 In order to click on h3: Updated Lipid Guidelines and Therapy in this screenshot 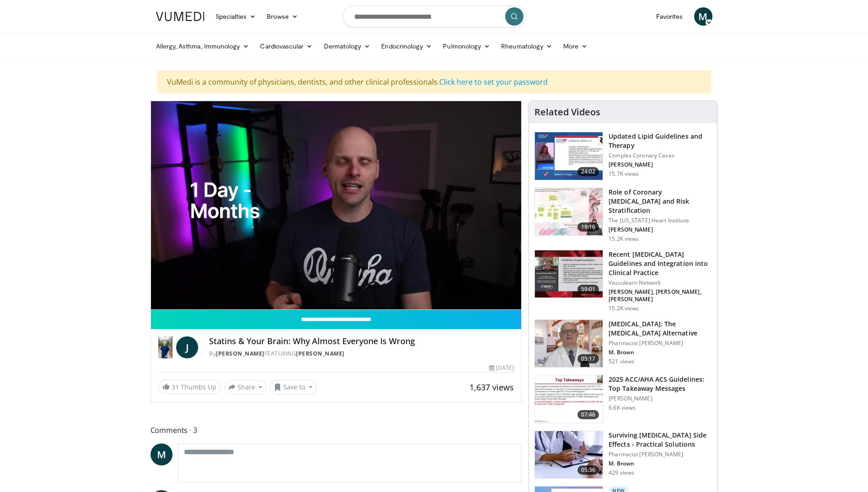, I will do `click(660, 141)`.